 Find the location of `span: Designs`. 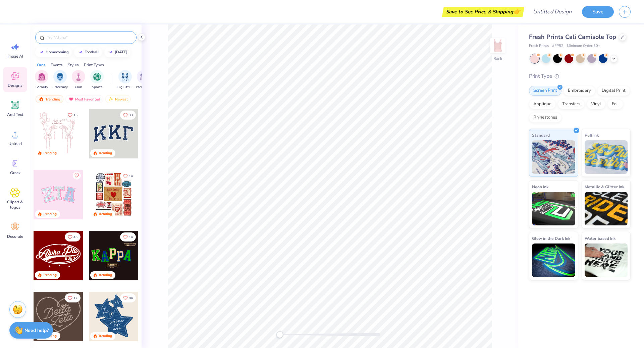

span: Designs is located at coordinates (15, 85).